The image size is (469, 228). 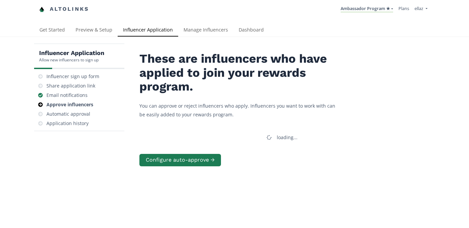 What do you see at coordinates (68, 114) in the screenshot?
I see `div: Automatic approval` at bounding box center [68, 114].